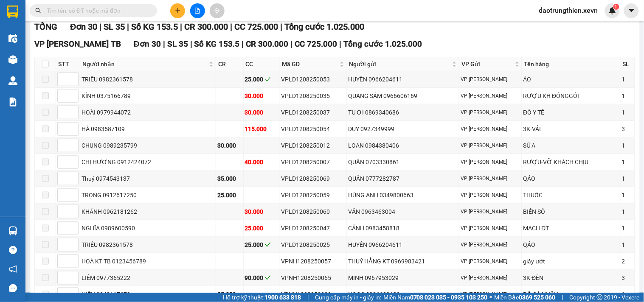 This screenshot has height=302, width=644. I want to click on strong: 0708 023 035 - 0935 103 250, so click(449, 297).